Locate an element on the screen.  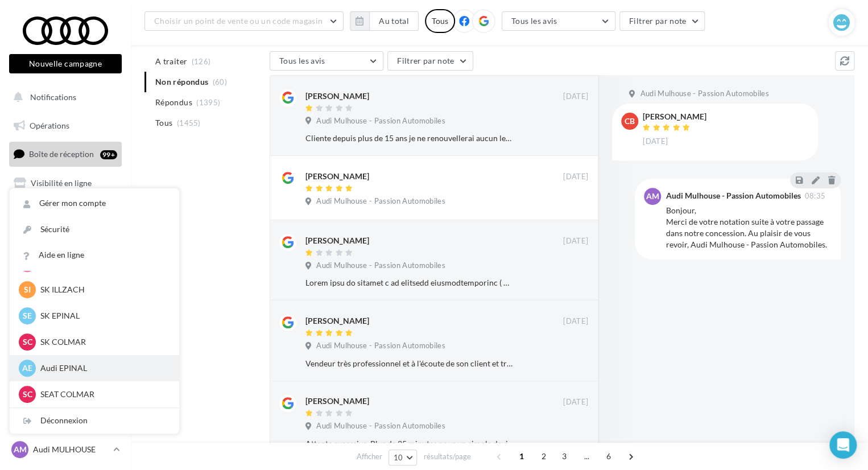
div: Vendeur très professionnel et à l'écoute de son client et très sympas is located at coordinates (409, 363).